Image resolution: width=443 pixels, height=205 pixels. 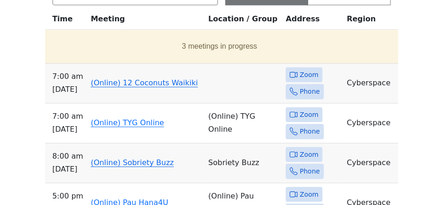 I want to click on th: Address, so click(x=312, y=21).